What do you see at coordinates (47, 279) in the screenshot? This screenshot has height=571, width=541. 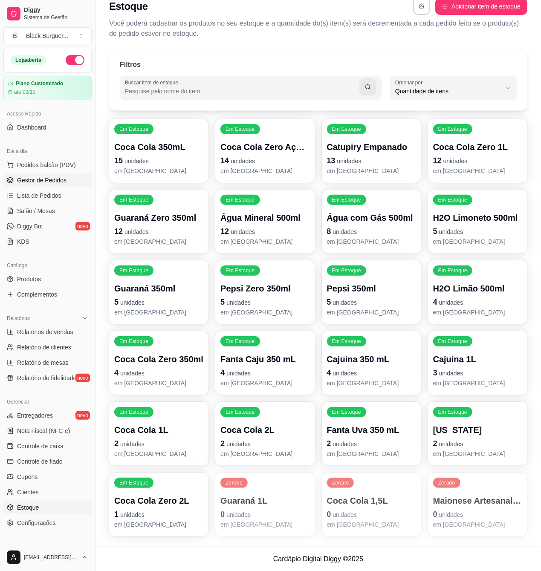 I see `a: Produtos` at bounding box center [47, 279].